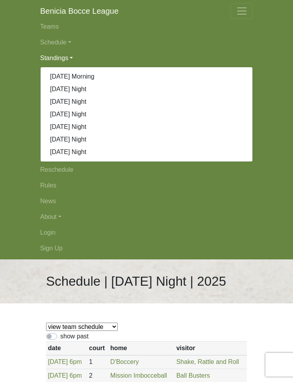 Image resolution: width=293 pixels, height=382 pixels. I want to click on a: Ball Busters, so click(193, 376).